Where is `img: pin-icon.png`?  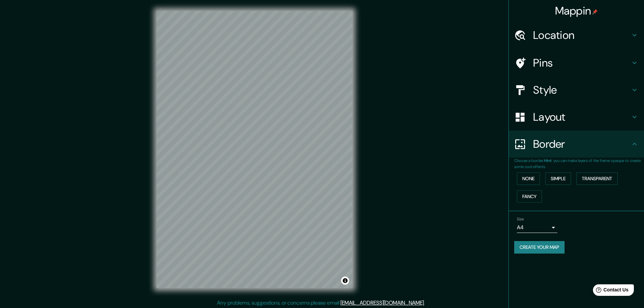
img: pin-icon.png is located at coordinates (595, 12).